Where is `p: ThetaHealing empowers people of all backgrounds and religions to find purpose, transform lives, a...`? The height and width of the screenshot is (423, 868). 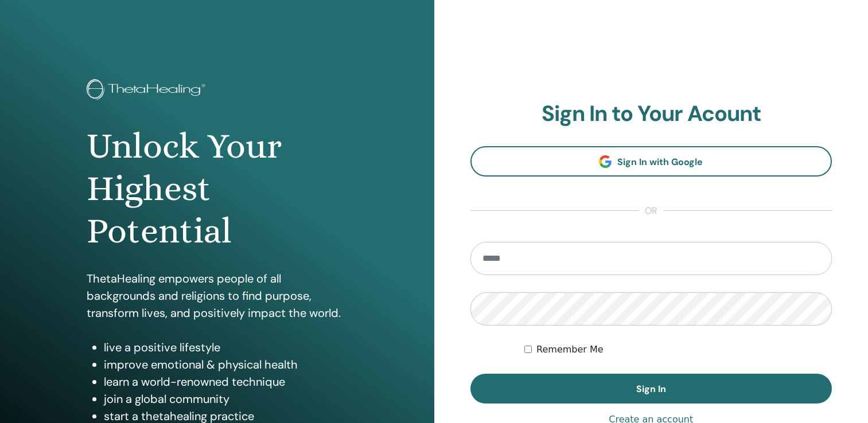 p: ThetaHealing empowers people of all backgrounds and religions to find purpose, transform lives, a... is located at coordinates (217, 296).